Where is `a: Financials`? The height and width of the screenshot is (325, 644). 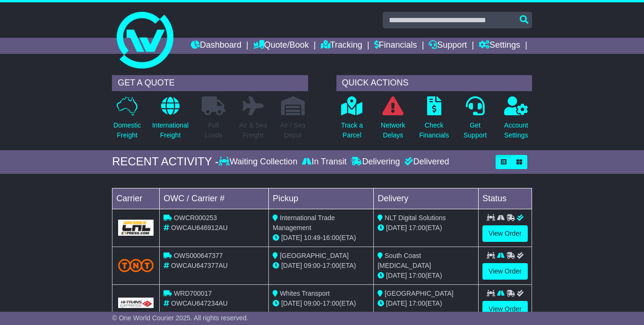 a: Financials is located at coordinates (395, 46).